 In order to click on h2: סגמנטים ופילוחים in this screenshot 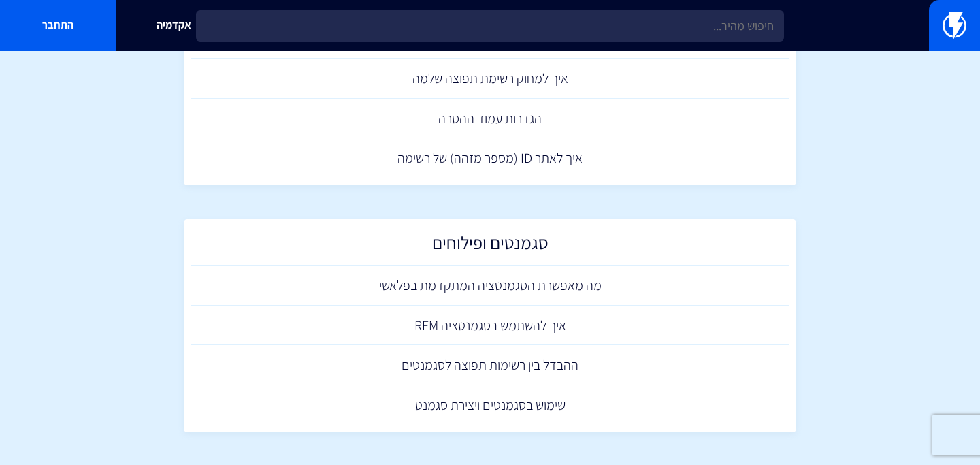, I will do `click(490, 246)`.